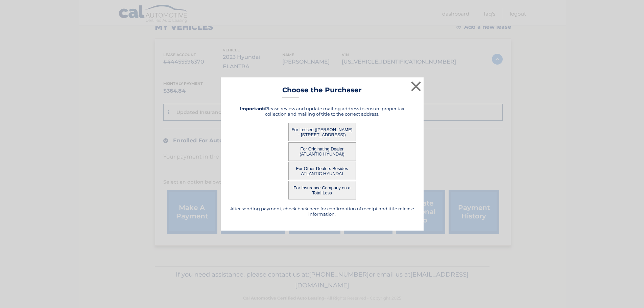  What do you see at coordinates (322, 111) in the screenshot?
I see `h5: Please review and update mailing address to ensure proper tax collection and mailing of title to ...` at bounding box center [322, 111].